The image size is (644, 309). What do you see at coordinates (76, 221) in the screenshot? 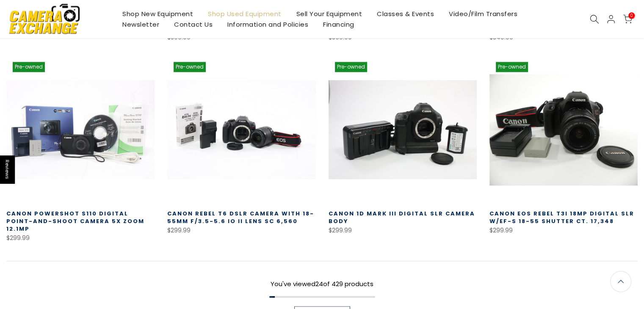
I see `a: Canon Powershot S110 Digital Point-and-Shoot Camera 5x Zoom 12.1mp` at bounding box center [76, 221].